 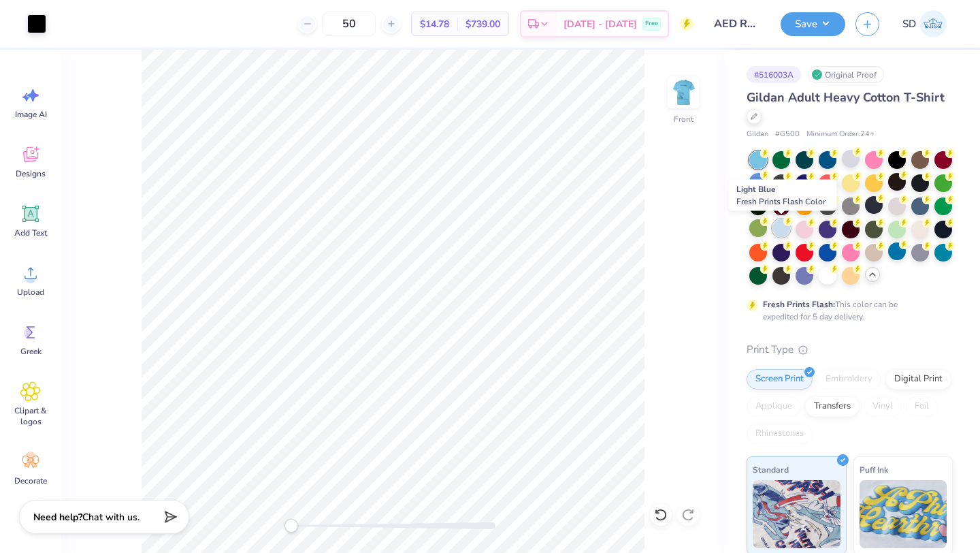 What do you see at coordinates (840, 134) in the screenshot?
I see `span: Minimum Order: 24 +` at bounding box center [840, 134].